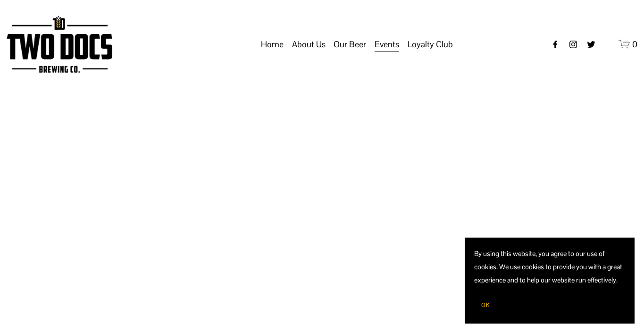 The image size is (644, 333). What do you see at coordinates (486, 305) in the screenshot?
I see `button: OK` at bounding box center [486, 305].